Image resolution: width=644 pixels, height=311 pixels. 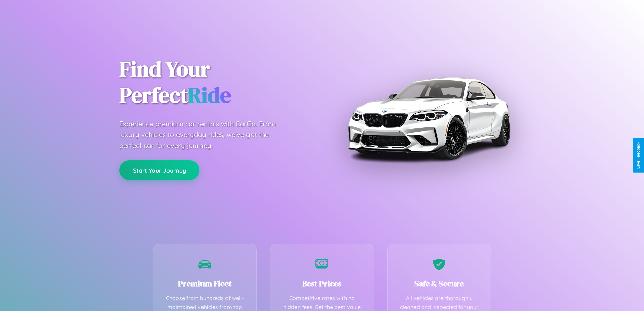 I want to click on h1: Find Your Perfect, so click(x=216, y=83).